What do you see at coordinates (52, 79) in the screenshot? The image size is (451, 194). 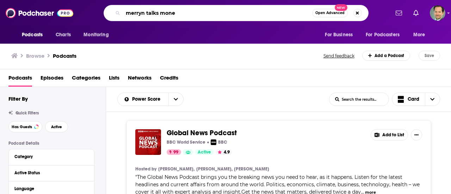 I see `span: Episodes` at bounding box center [52, 79].